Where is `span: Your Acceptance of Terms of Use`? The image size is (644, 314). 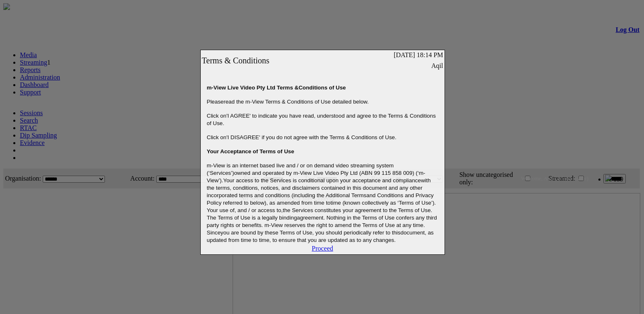
span: Your Acceptance of Terms of Use is located at coordinates (250, 151).